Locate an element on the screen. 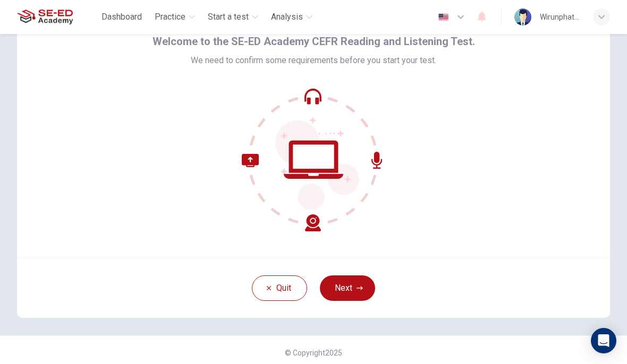 The height and width of the screenshot is (364, 627). button: Quit is located at coordinates (279, 288).